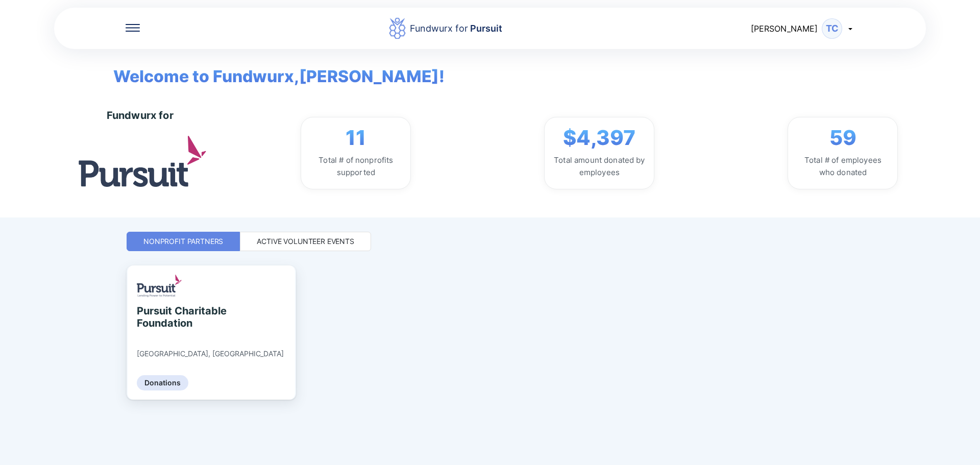 The image size is (980, 465). Describe the element at coordinates (142, 161) in the screenshot. I see `img: logo.jpg` at that location.